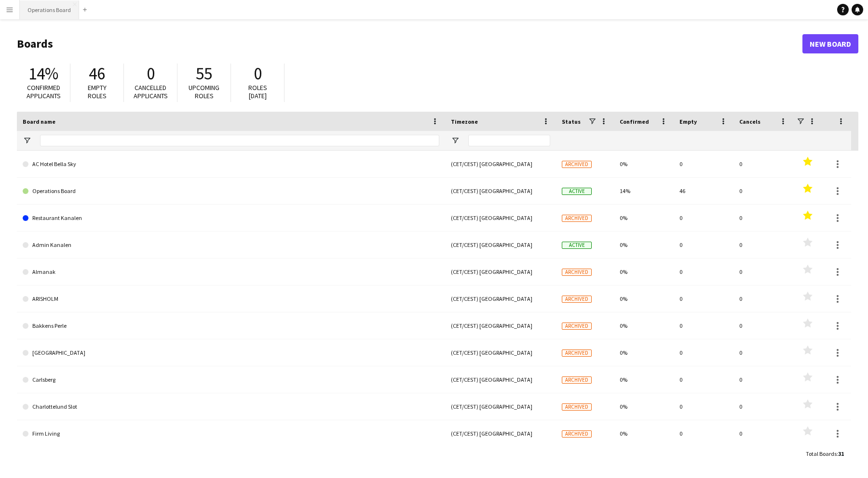  What do you see at coordinates (231, 407) in the screenshot?
I see `a: Charlottelund Slot` at bounding box center [231, 407].